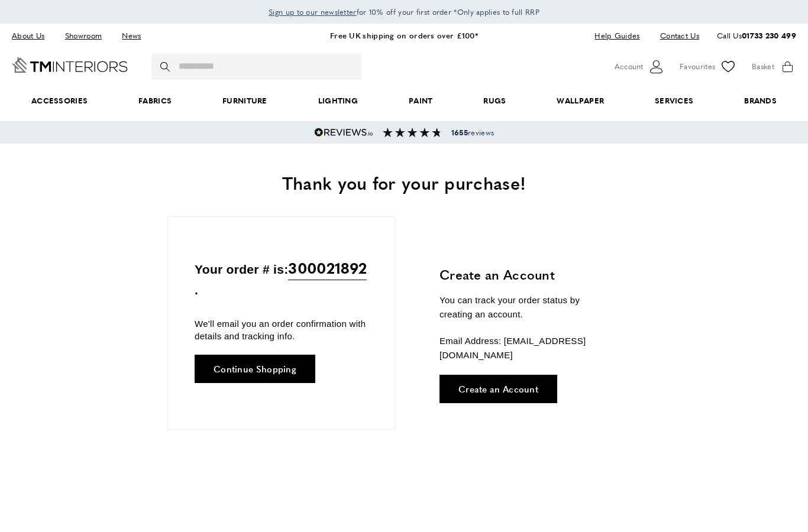  I want to click on a: News, so click(132, 36).